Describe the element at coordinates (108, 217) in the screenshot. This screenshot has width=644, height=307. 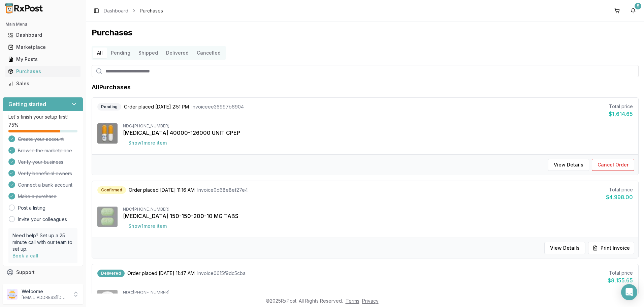
I see `img: Genvoya 150-150-200-10 MG TABS` at that location.